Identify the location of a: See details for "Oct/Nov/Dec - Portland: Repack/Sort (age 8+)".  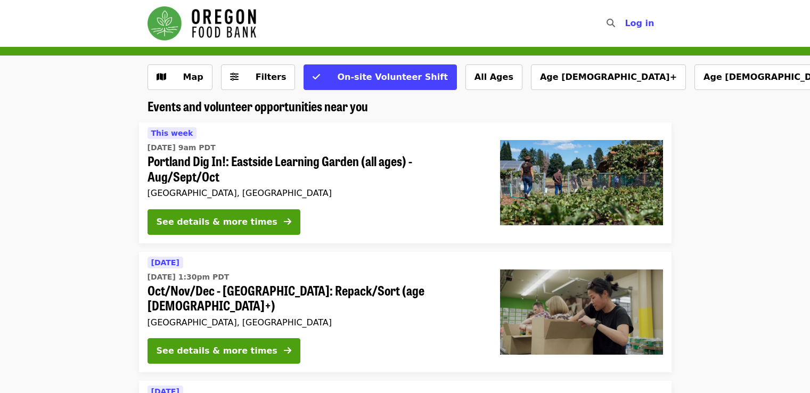
(405, 312).